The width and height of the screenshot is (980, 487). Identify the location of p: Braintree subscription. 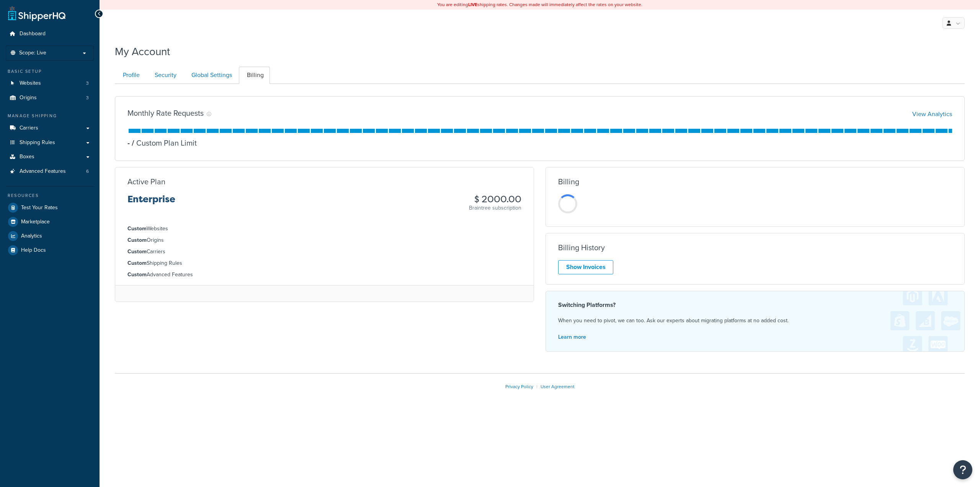
(495, 208).